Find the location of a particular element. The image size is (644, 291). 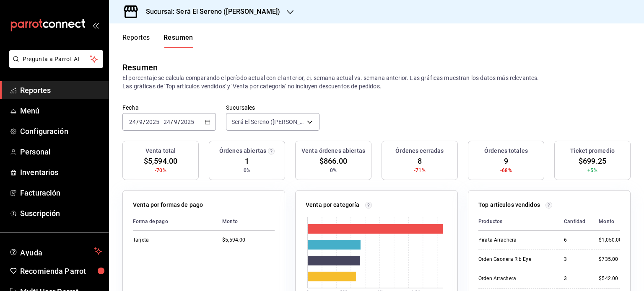

span: Suscripción is located at coordinates (61, 213).